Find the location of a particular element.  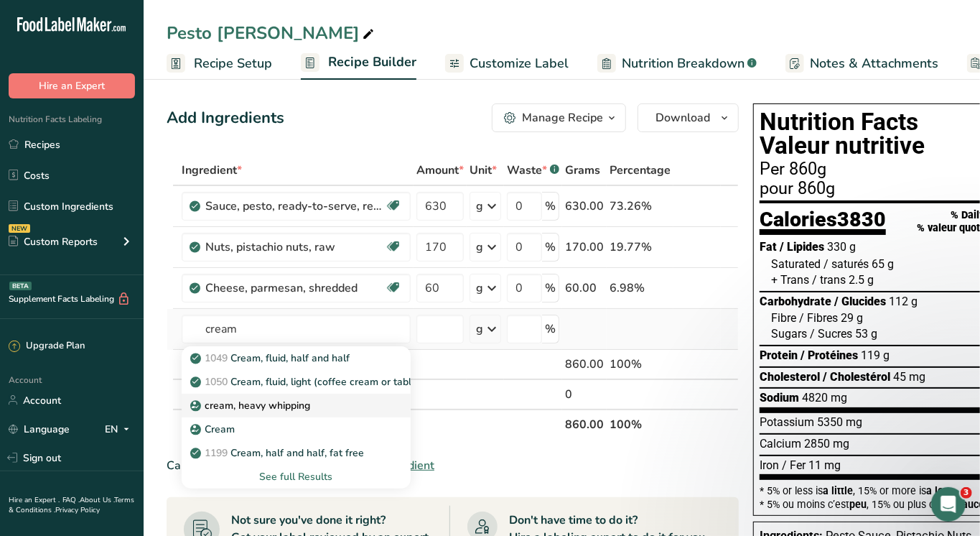

a: Privacy Policy is located at coordinates (77, 510).